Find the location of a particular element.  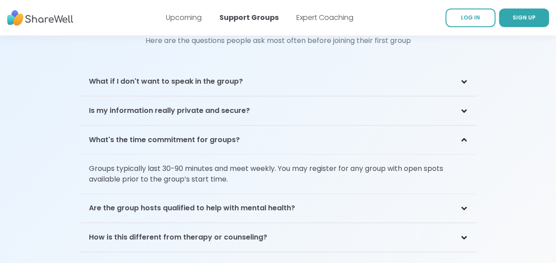

p: Yes. Groups use first names only, and you control what personal information you share. Your data ... is located at coordinates (278, 125).